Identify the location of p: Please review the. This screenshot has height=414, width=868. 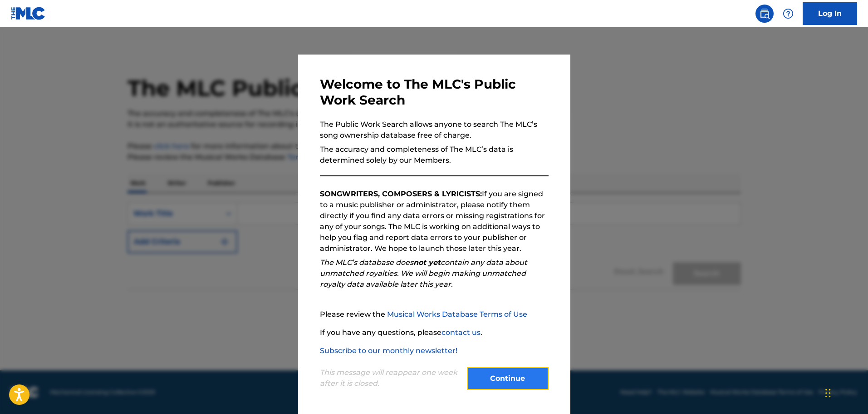
(434, 314).